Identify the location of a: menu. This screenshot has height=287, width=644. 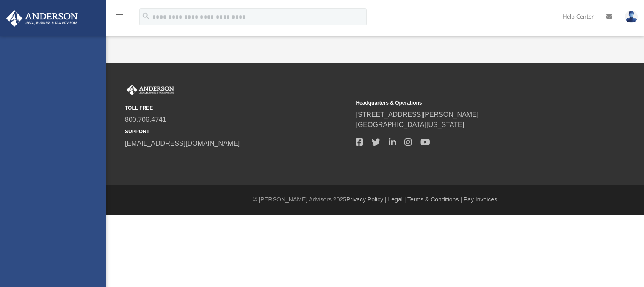
(120, 19).